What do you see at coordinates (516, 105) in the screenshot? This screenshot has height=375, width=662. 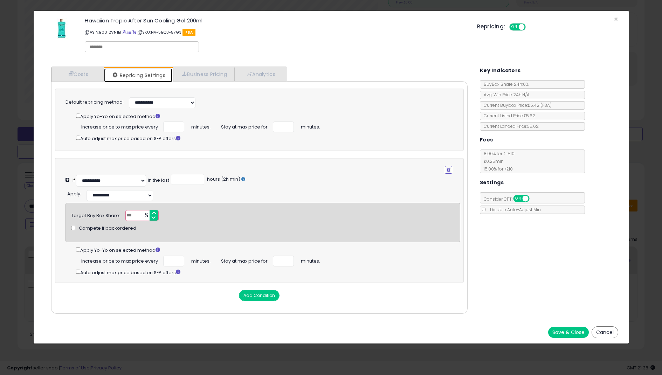 I see `span: Current Buybox Price:` at bounding box center [516, 105].